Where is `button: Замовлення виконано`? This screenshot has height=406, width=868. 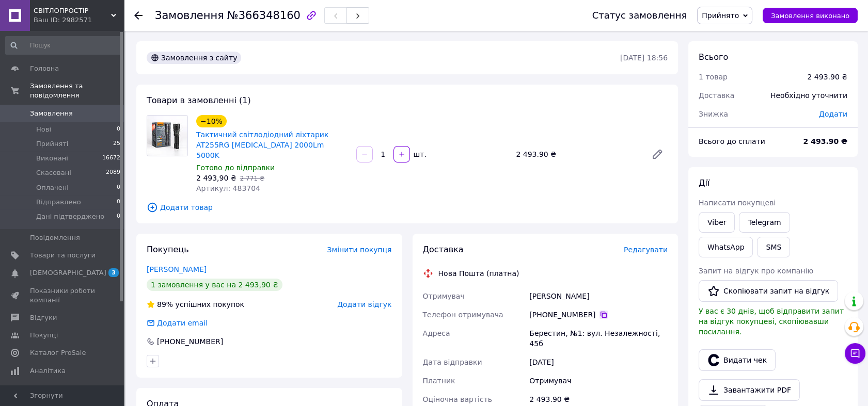
button: Замовлення виконано is located at coordinates (810, 16).